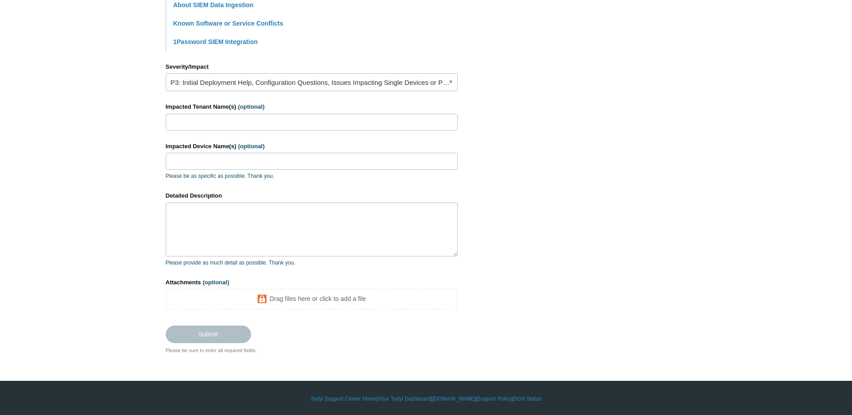  I want to click on a: Known Software or Service Conflicts, so click(228, 23).